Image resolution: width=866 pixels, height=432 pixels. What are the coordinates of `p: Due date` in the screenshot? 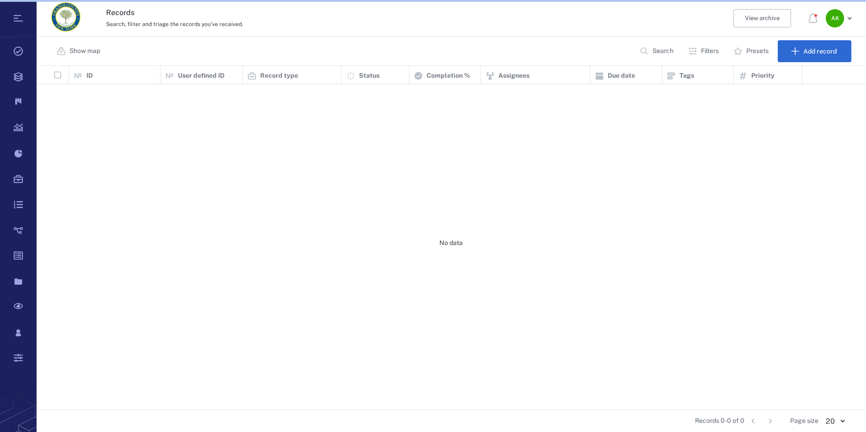 It's located at (621, 76).